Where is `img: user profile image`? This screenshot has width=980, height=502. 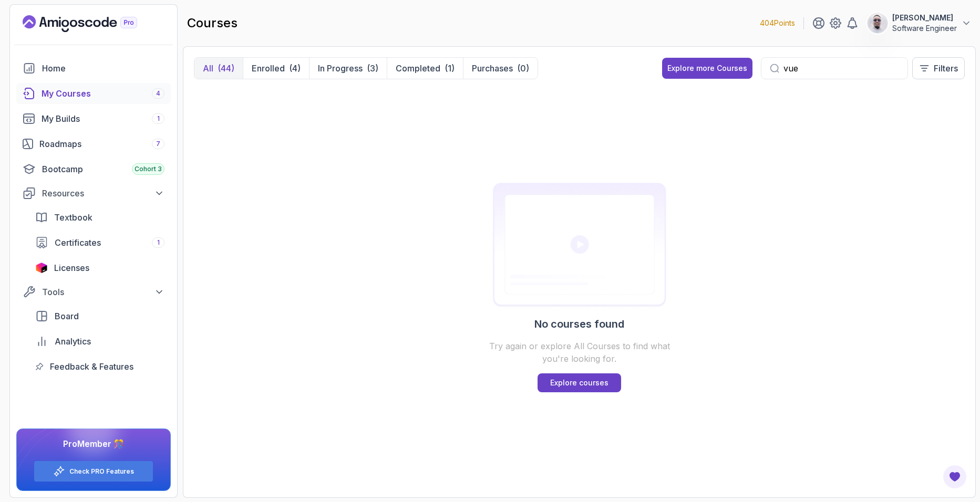 img: user profile image is located at coordinates (877, 23).